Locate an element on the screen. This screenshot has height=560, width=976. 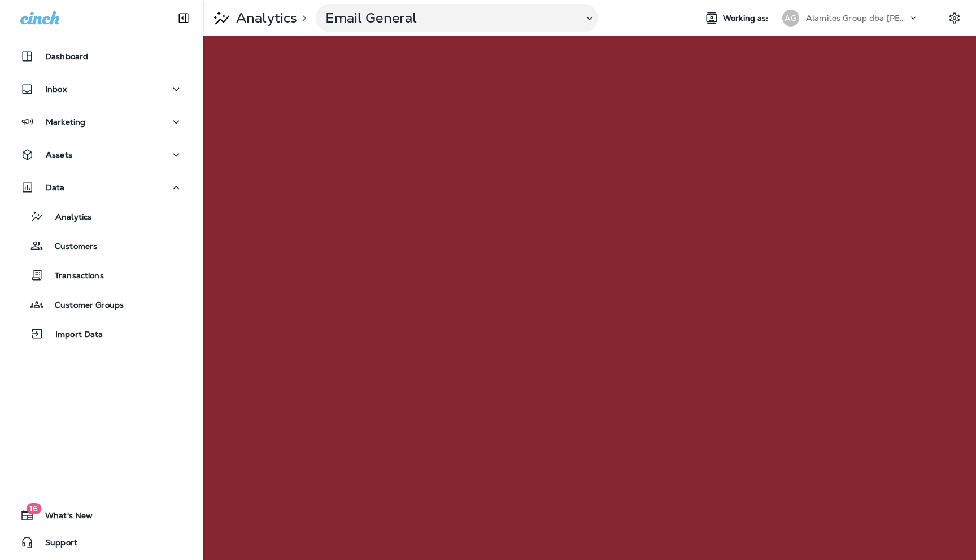
button: Import Data is located at coordinates (102, 334).